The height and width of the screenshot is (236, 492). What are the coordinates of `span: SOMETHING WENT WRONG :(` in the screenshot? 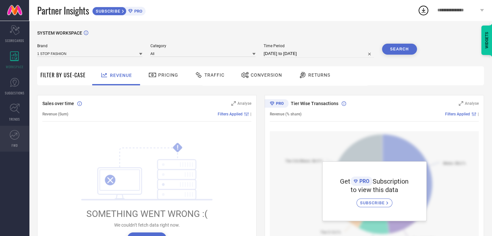 It's located at (147, 214).